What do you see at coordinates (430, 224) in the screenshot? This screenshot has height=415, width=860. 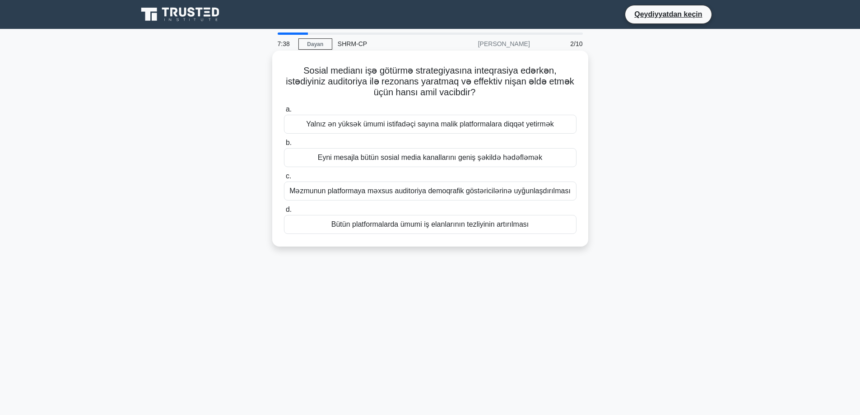 I see `font: Bütün platformalarda ümumi iş elanlarının tezliyinin artırılması` at bounding box center [430, 224].